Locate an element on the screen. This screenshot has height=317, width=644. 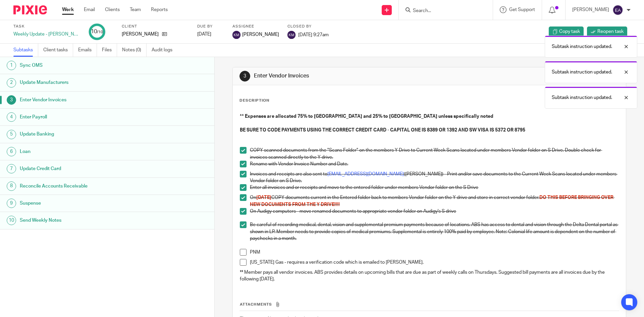
a: Files is located at coordinates (110, 50).